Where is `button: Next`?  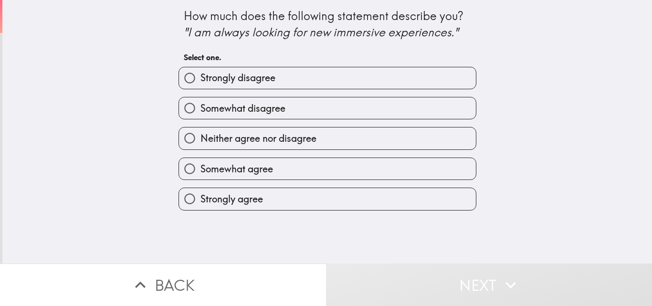
button: Next is located at coordinates (489, 284).